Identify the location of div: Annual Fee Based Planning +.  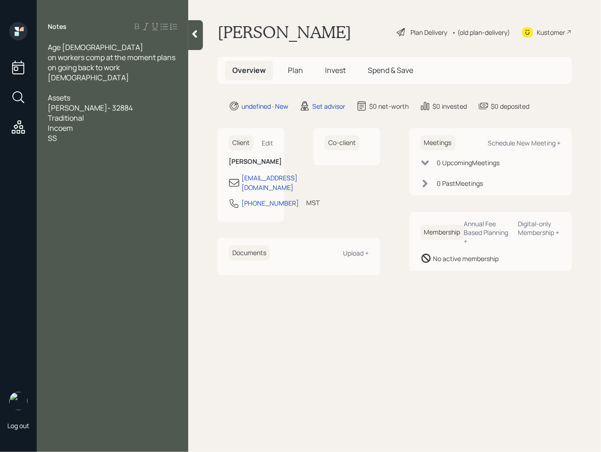
(488, 232).